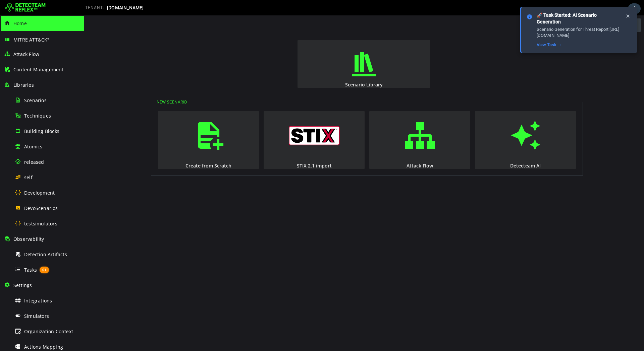 The image size is (644, 351). I want to click on span: TENANT:, so click(94, 8).